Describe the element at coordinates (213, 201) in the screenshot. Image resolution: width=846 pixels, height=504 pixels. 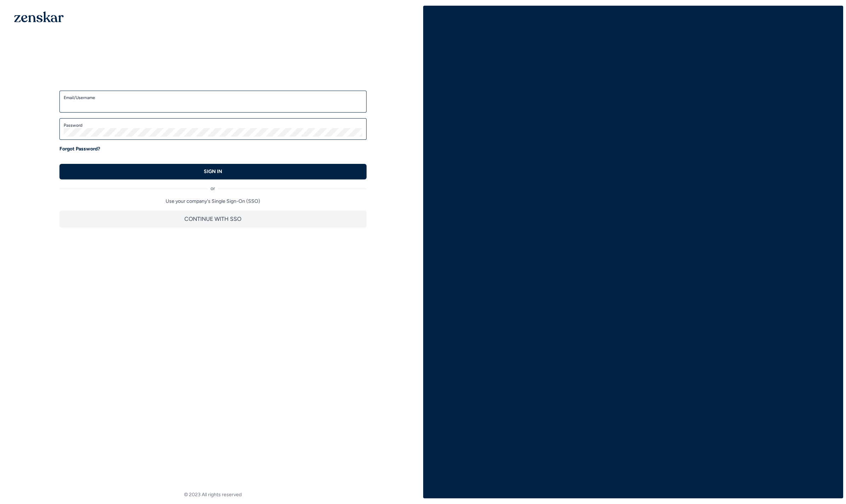
I see `p: Use your company's Single Sign-On (SSO)` at that location.